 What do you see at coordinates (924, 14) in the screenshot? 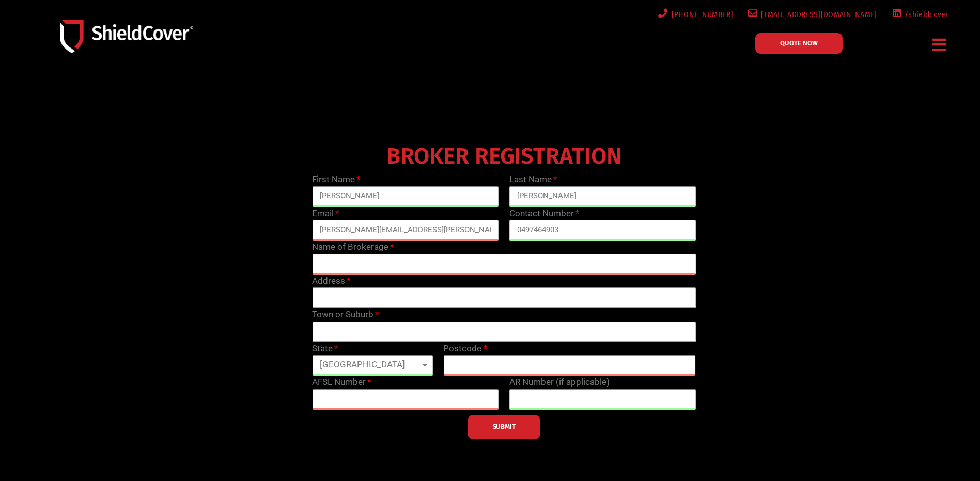
I see `span: /shieldcover` at bounding box center [924, 14].